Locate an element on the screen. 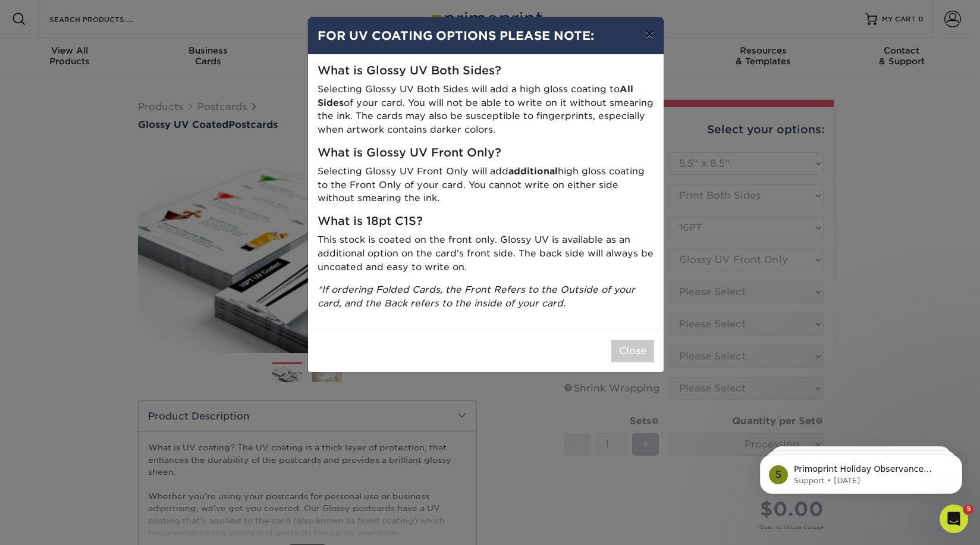  i: *If ordering Folded Cards, the Front Refers to the Outside of your card, and the Back refers to t... is located at coordinates (476, 297).